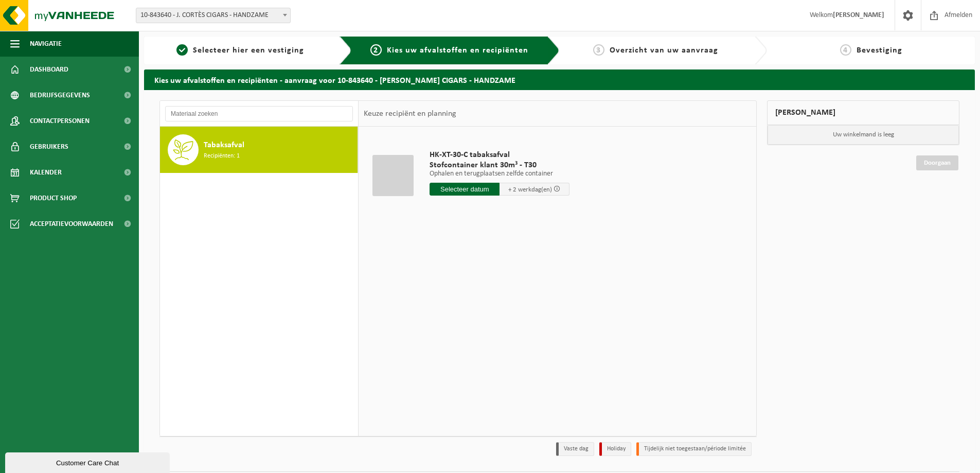 The image size is (980, 473). Describe the element at coordinates (863, 134) in the screenshot. I see `p: Uw winkelmand is leeg` at that location.